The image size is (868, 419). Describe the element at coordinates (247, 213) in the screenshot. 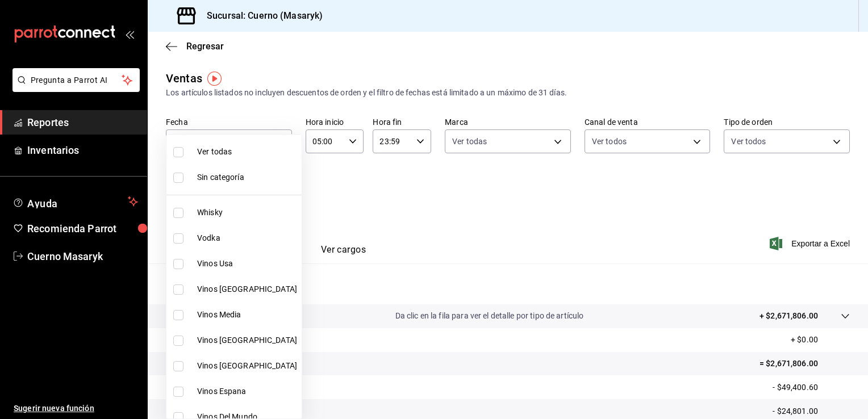

I see `span: Whisky` at that location.